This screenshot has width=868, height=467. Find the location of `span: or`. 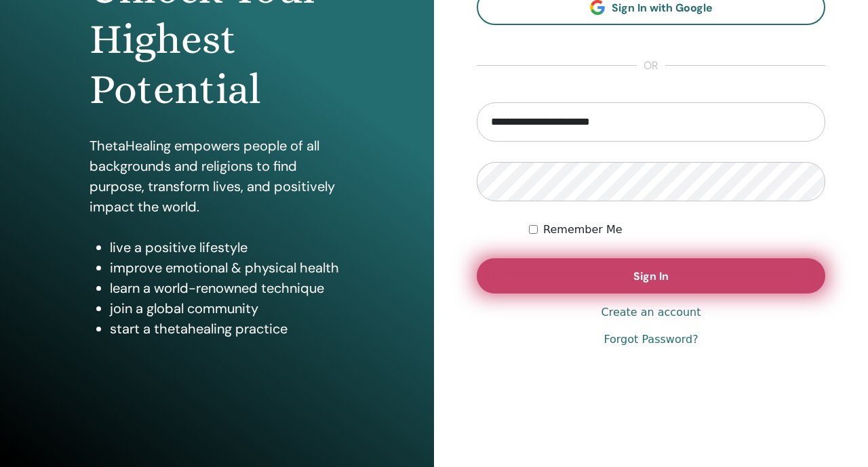

span: or is located at coordinates (651, 66).